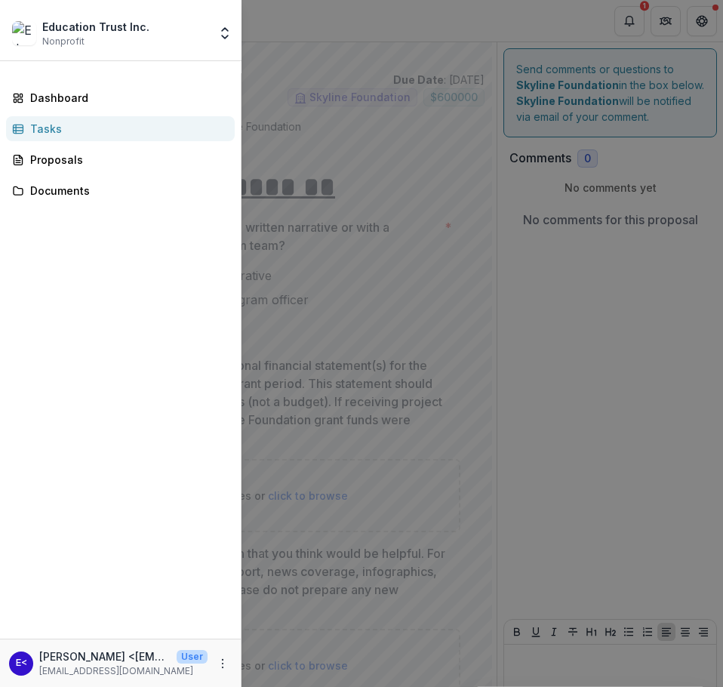  What do you see at coordinates (120, 128) in the screenshot?
I see `a: Tasks` at bounding box center [120, 128].